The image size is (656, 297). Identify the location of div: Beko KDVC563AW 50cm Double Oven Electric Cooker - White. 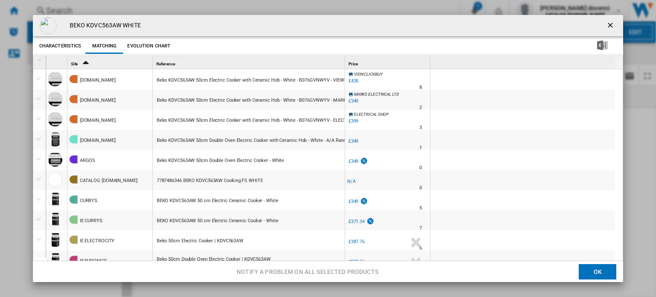
(220, 161).